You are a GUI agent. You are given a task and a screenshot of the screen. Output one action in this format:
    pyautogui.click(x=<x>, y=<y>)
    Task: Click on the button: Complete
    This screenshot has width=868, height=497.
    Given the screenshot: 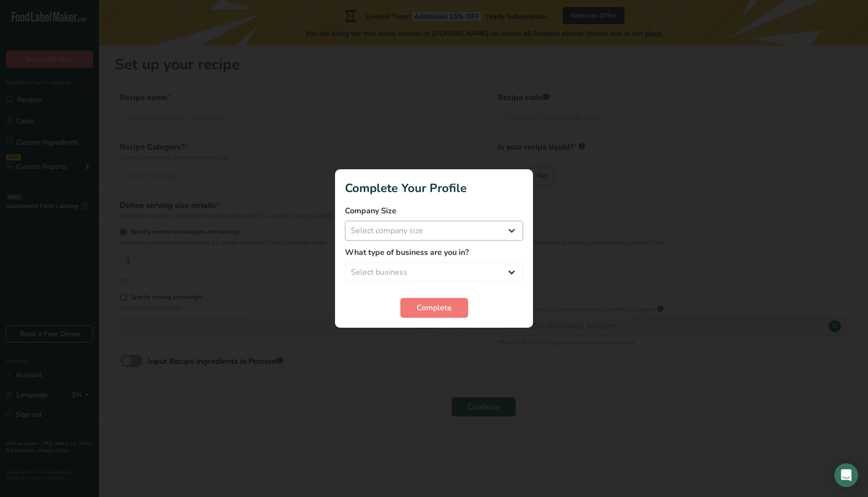 What is the action you would take?
    pyautogui.click(x=434, y=308)
    